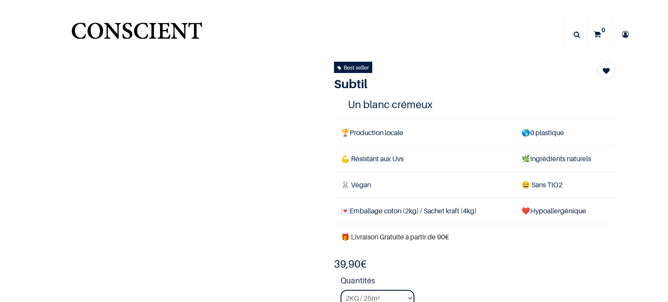 The height and width of the screenshot is (302, 668). What do you see at coordinates (565, 185) in the screenshot?
I see `td: ans TiO2` at bounding box center [565, 185].